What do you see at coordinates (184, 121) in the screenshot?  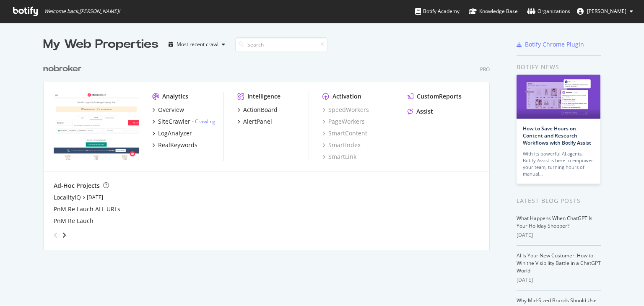 I see `a: SiteCrawler- Crawling` at bounding box center [184, 121].